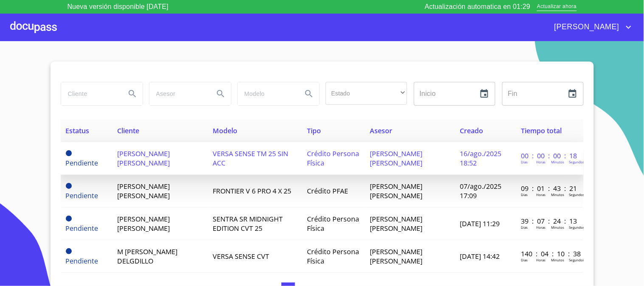 The height and width of the screenshot is (286, 644). Describe the element at coordinates (550, 254) in the screenshot. I see `p: 140 : 04 : 10 : 38` at that location.